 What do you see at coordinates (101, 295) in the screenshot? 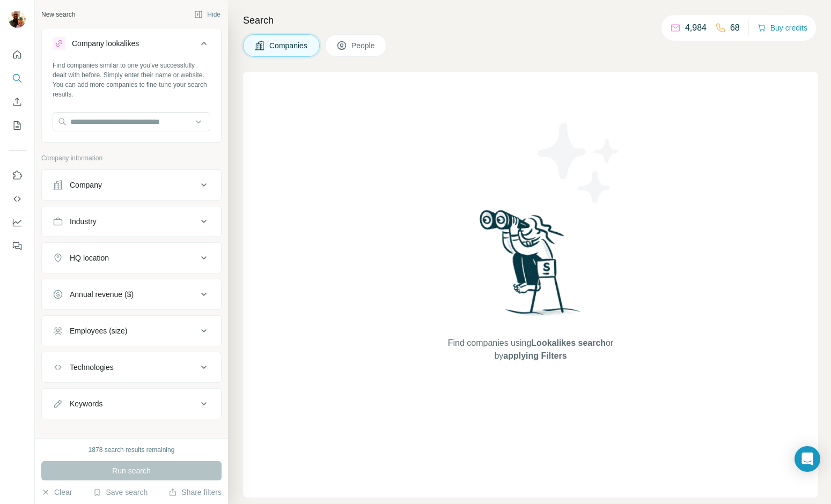
I see `div: Annual revenue ($)` at bounding box center [101, 295].